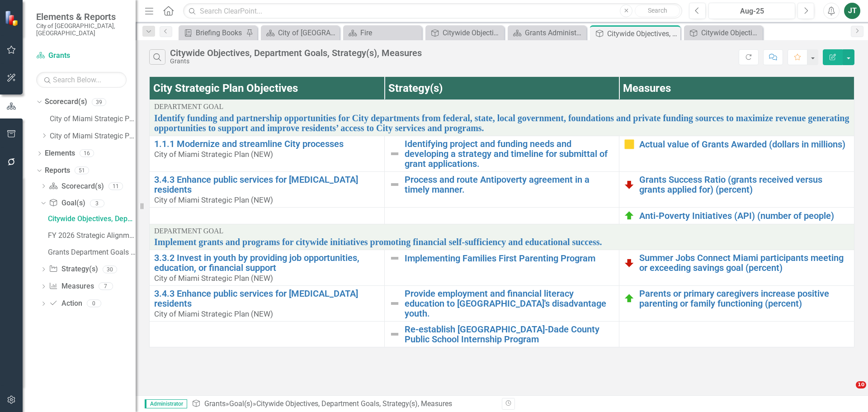 This screenshot has width=868, height=412. Describe the element at coordinates (59, 153) in the screenshot. I see `a: Elements` at that location.